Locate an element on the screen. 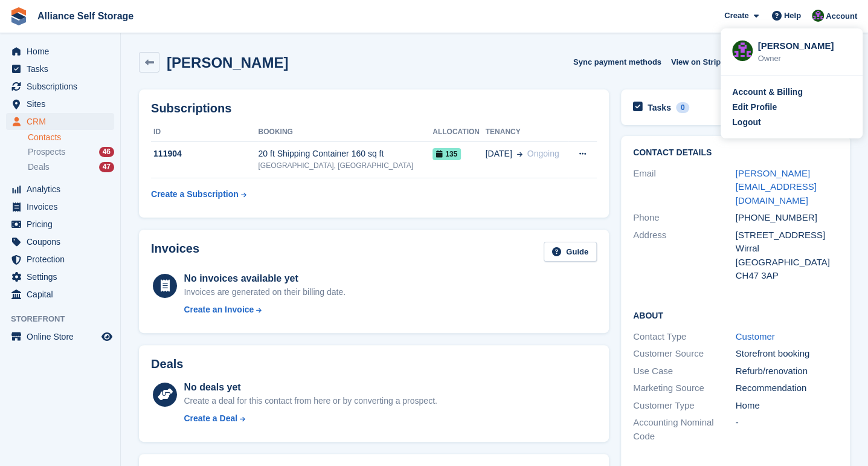  span: Analytics is located at coordinates (63, 189).